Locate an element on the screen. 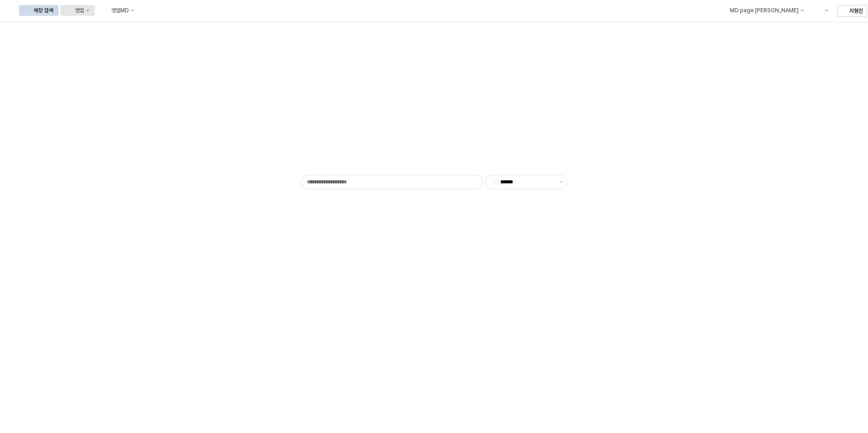  button: 영업 is located at coordinates (78, 10).